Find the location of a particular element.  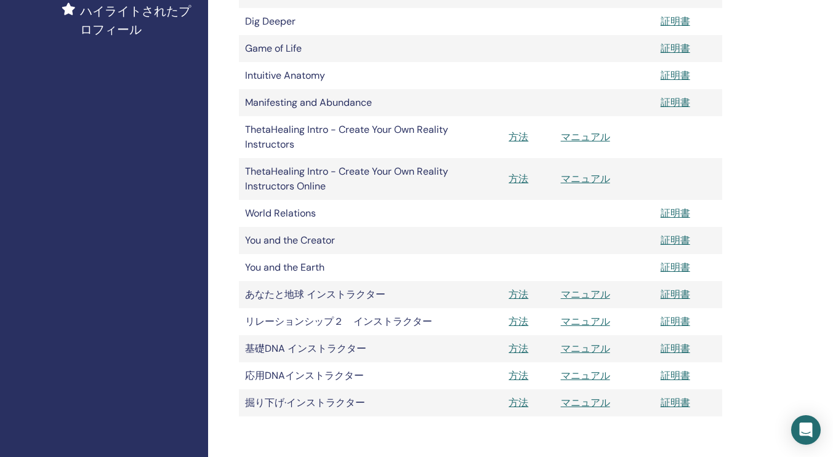

td: ThetaHealing Intro - Create Your Own Reality Instructors is located at coordinates (350, 137).